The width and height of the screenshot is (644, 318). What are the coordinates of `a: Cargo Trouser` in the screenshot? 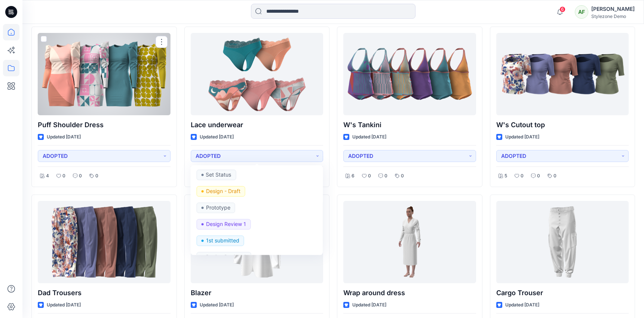 It's located at (563, 241).